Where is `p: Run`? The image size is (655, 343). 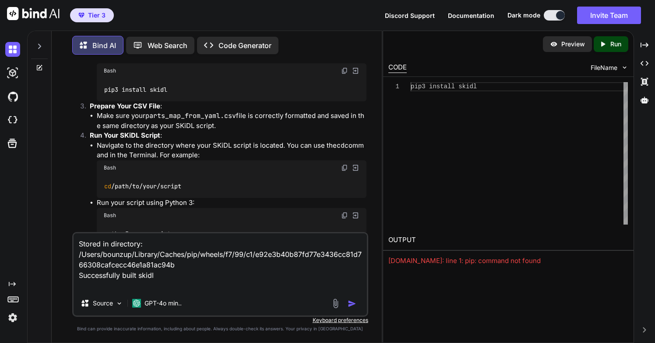
p: Run is located at coordinates (615, 44).